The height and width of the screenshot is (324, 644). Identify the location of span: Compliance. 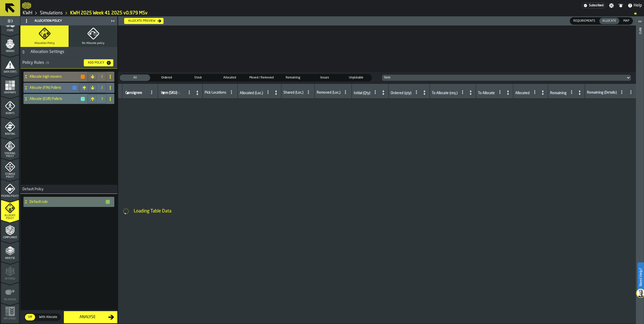
(10, 237).